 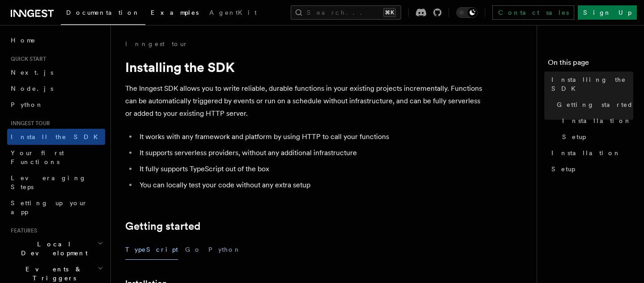 I want to click on a: Node.js, so click(x=56, y=88).